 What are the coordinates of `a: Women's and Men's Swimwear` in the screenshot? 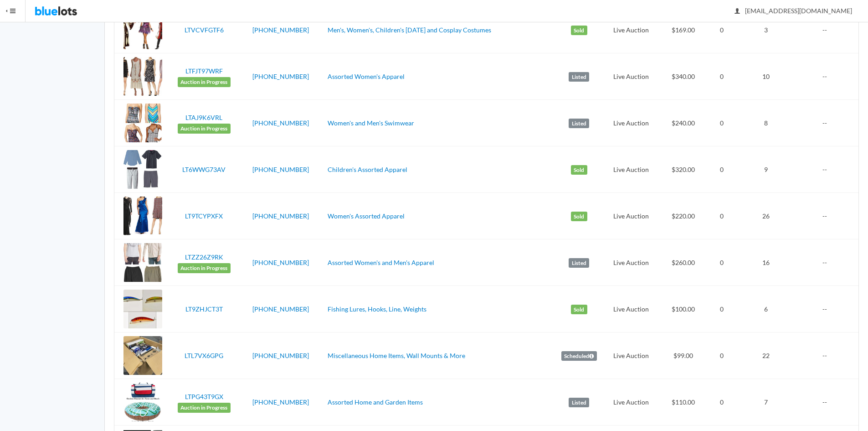 It's located at (371, 122).